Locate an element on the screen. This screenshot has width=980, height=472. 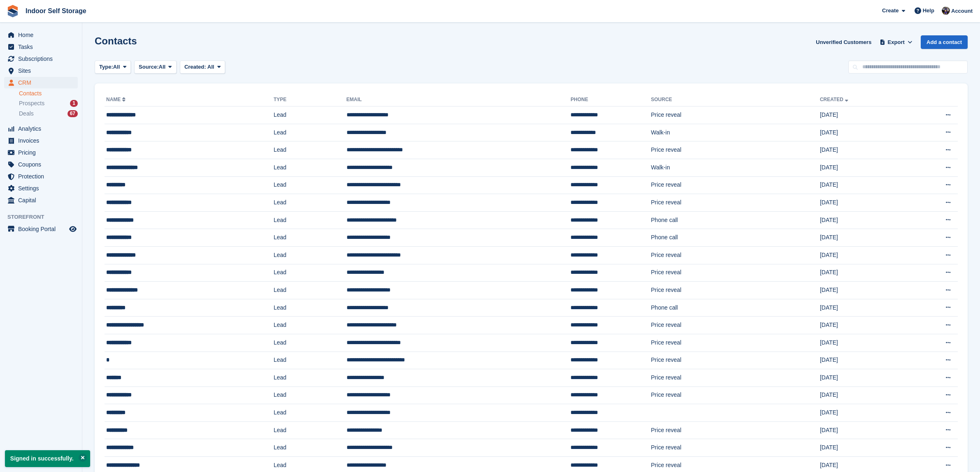
span: Analytics is located at coordinates (43, 128).